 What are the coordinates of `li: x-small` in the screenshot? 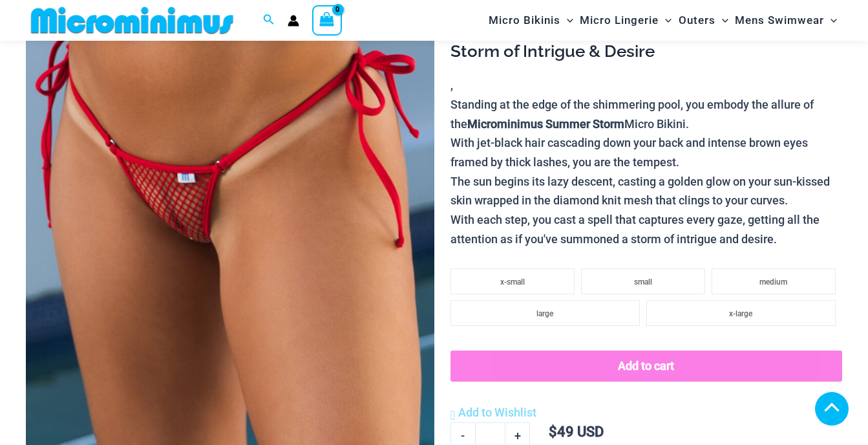 It's located at (512, 281).